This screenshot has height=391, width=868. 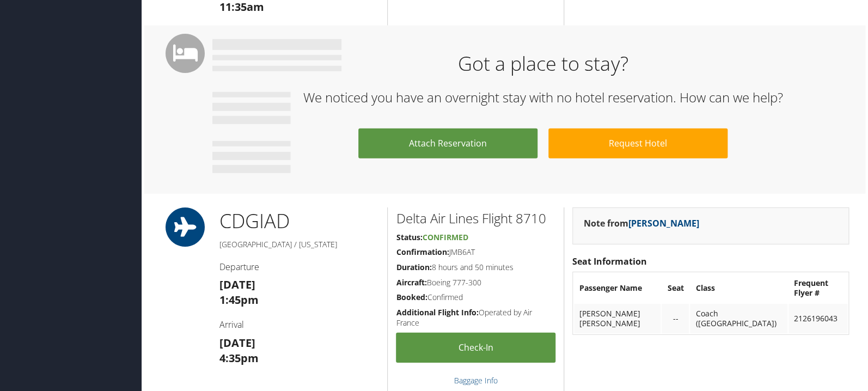 I want to click on h5: 8 hours and 50 minutes, so click(x=475, y=267).